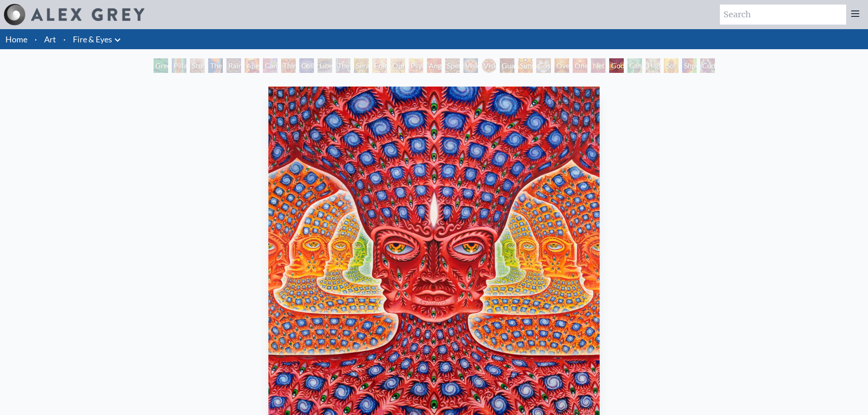 The height and width of the screenshot is (415, 868). What do you see at coordinates (581, 66) in the screenshot?
I see `div: One` at bounding box center [581, 66].